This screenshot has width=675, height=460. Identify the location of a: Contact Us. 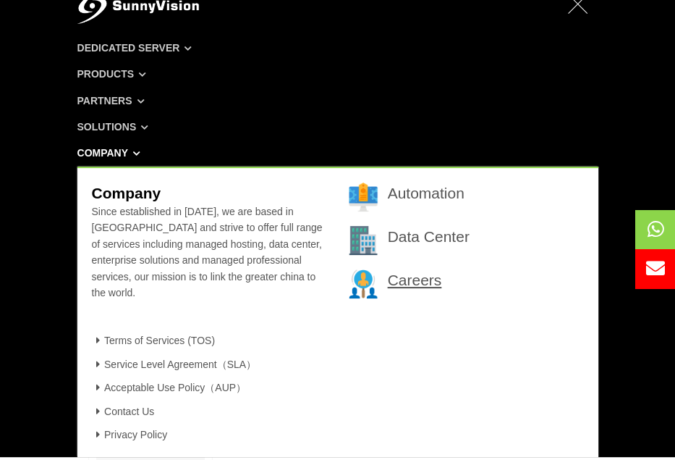
(122, 411).